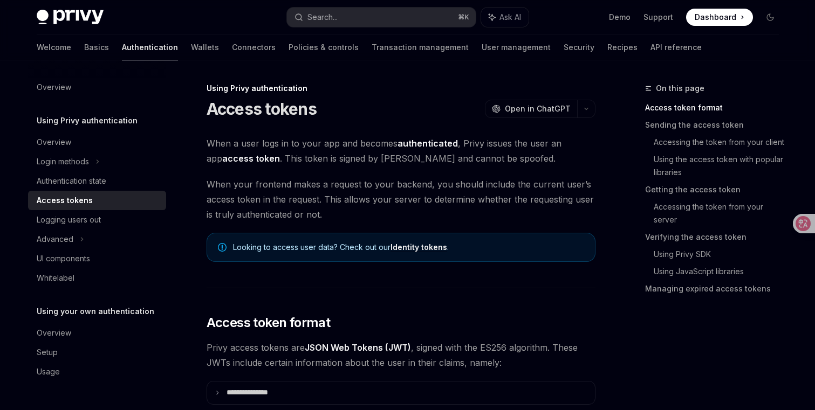 The width and height of the screenshot is (815, 410). What do you see at coordinates (56, 278) in the screenshot?
I see `div: Whitelabel` at bounding box center [56, 278].